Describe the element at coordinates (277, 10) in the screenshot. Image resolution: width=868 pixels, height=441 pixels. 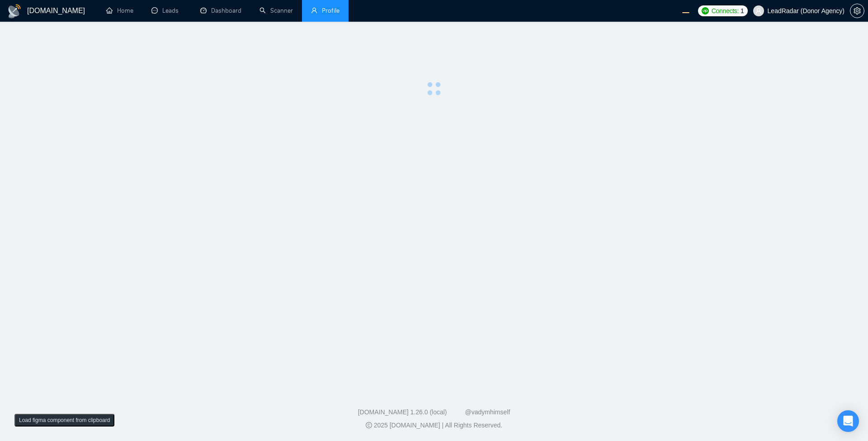
I see `a: searchScanner` at that location.